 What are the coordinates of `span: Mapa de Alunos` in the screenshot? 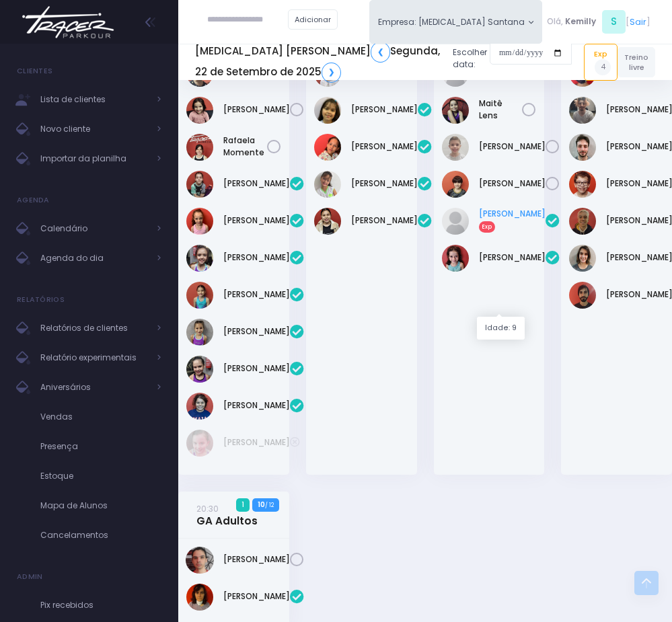 It's located at (101, 505).